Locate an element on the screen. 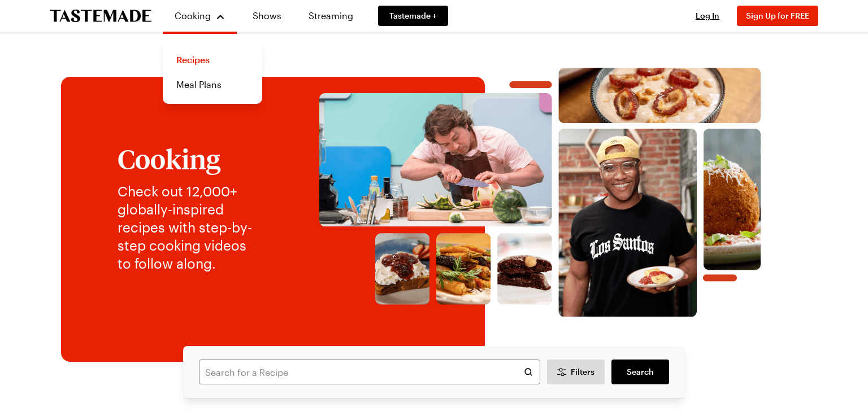 The height and width of the screenshot is (412, 868). a: Meal Plans is located at coordinates (212, 84).